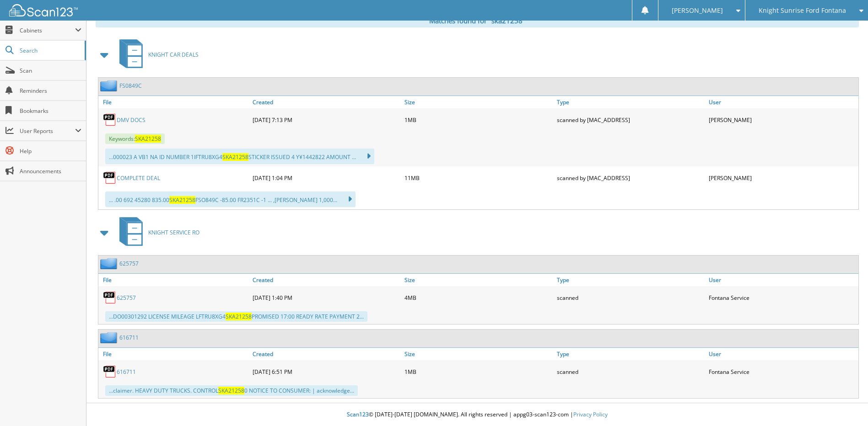 This screenshot has width=868, height=426. What do you see at coordinates (50, 111) in the screenshot?
I see `span: Bookmarks` at bounding box center [50, 111].